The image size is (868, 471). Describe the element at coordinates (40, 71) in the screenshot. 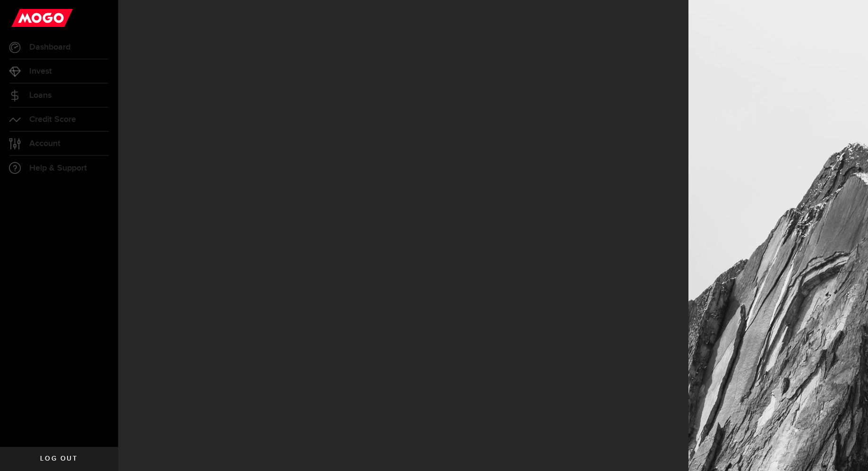

I see `span: Invest` at that location.